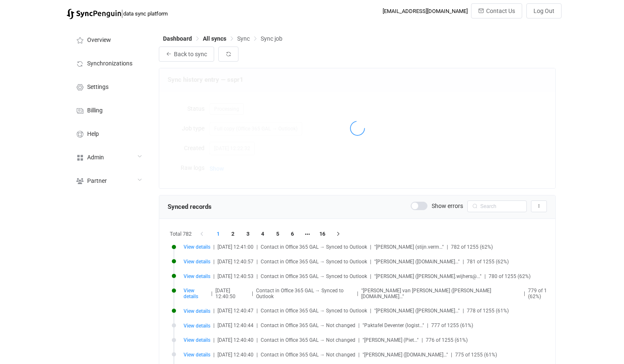 The width and height of the screenshot is (624, 364). I want to click on input: Search, so click(497, 206).